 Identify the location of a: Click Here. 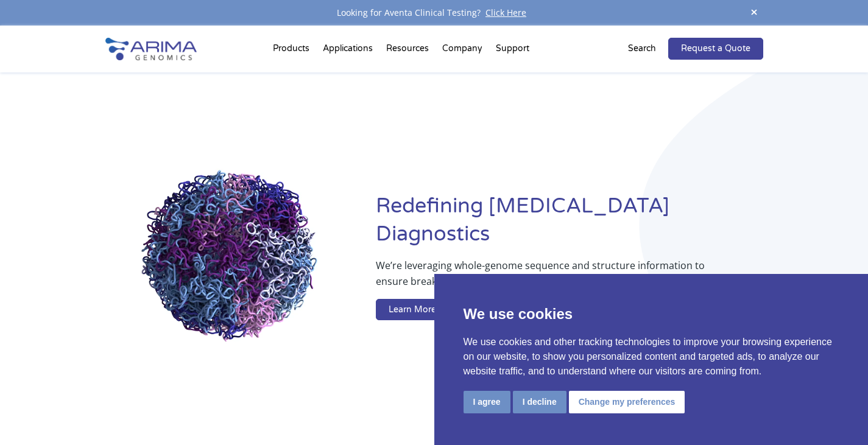
(505, 12).